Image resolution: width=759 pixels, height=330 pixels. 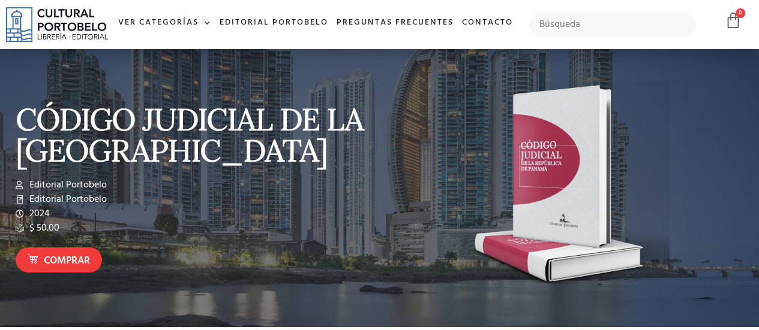 What do you see at coordinates (59, 260) in the screenshot?
I see `a: Comprar` at bounding box center [59, 260].